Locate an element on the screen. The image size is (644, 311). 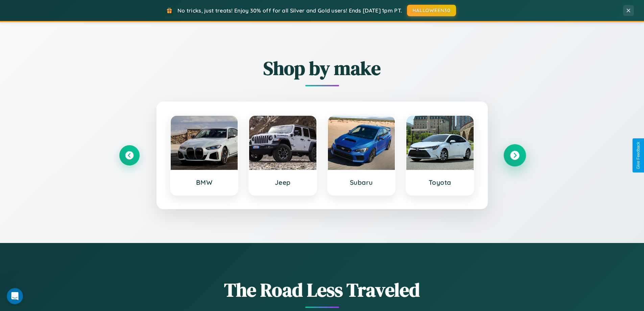
button: HALLOWEEN30 is located at coordinates (431, 11).